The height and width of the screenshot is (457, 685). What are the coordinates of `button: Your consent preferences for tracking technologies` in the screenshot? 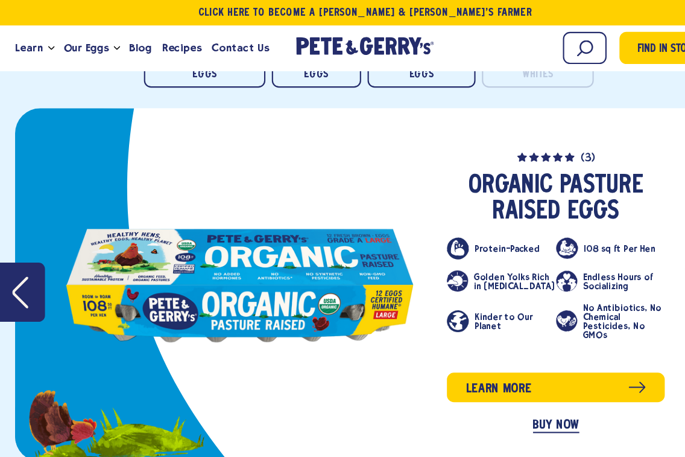 It's located at (658, 397).